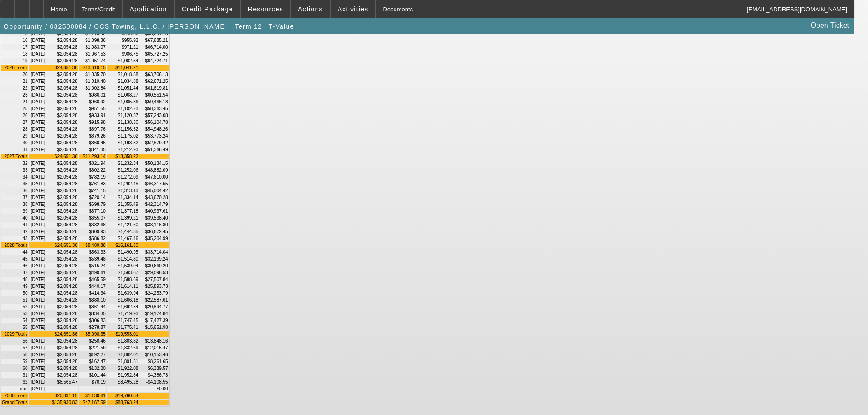  I want to click on td: $1,399.21, so click(123, 218).